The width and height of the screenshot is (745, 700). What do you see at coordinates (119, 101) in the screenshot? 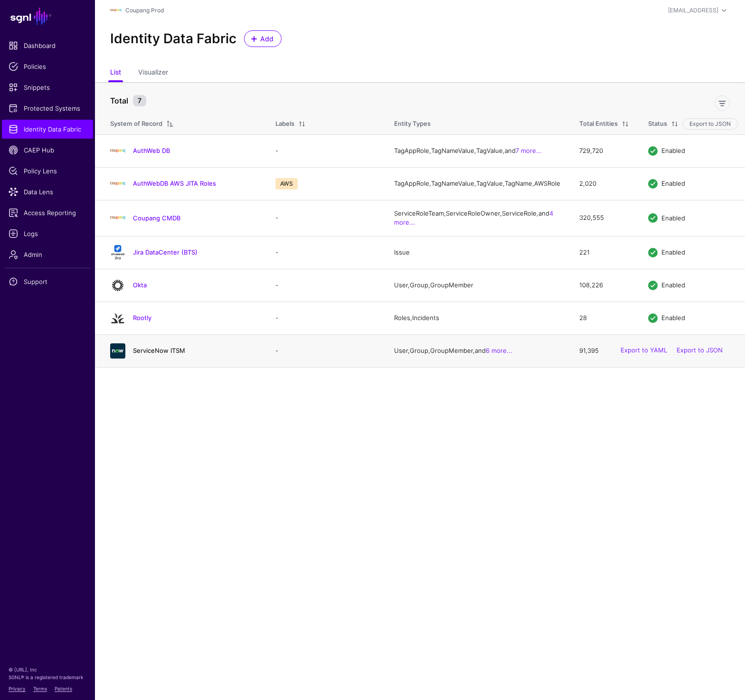
I see `strong: Total` at bounding box center [119, 101].